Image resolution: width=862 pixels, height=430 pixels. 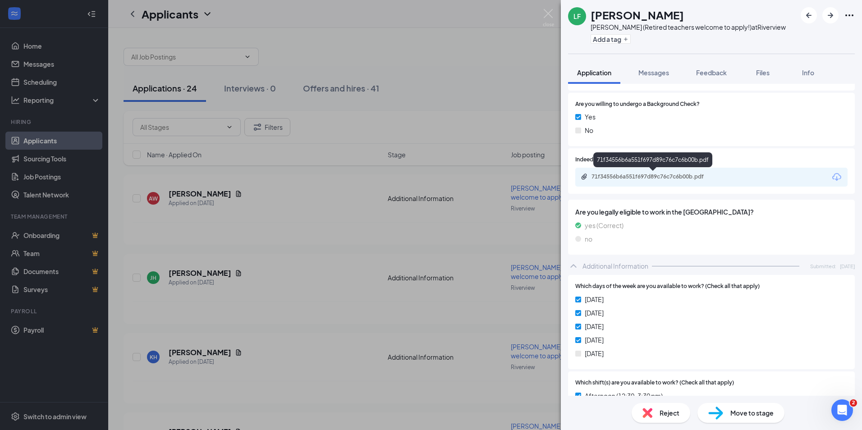 I want to click on svg: ArrowLeftNew, so click(x=809, y=15).